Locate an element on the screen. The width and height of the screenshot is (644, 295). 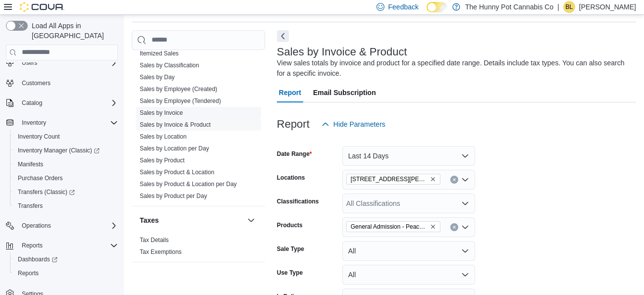
button: Customers is located at coordinates (62, 82).